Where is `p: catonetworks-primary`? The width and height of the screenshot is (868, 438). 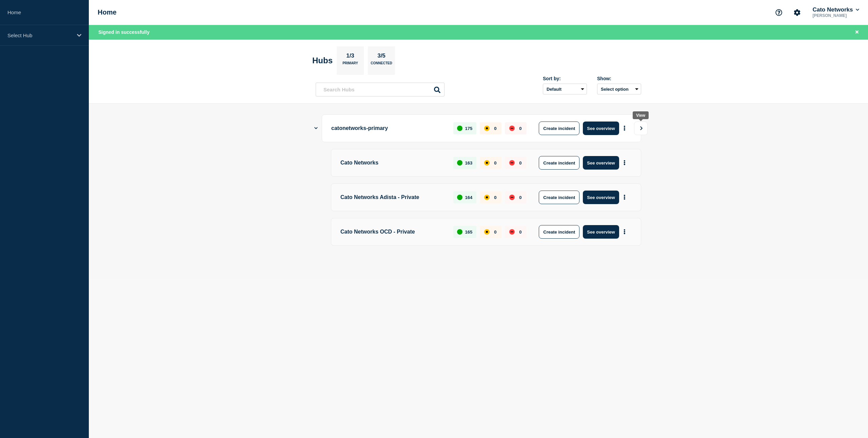
p: catonetworks-primary is located at coordinates (388, 128).